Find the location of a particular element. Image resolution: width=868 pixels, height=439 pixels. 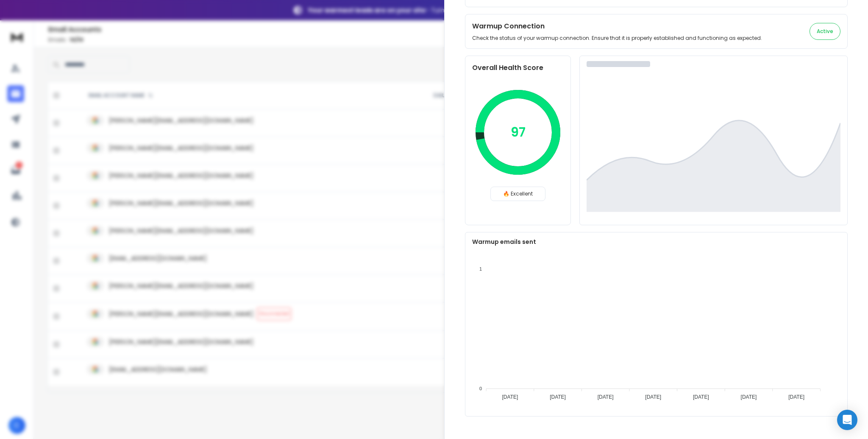

tspan: 1 is located at coordinates (481, 269).